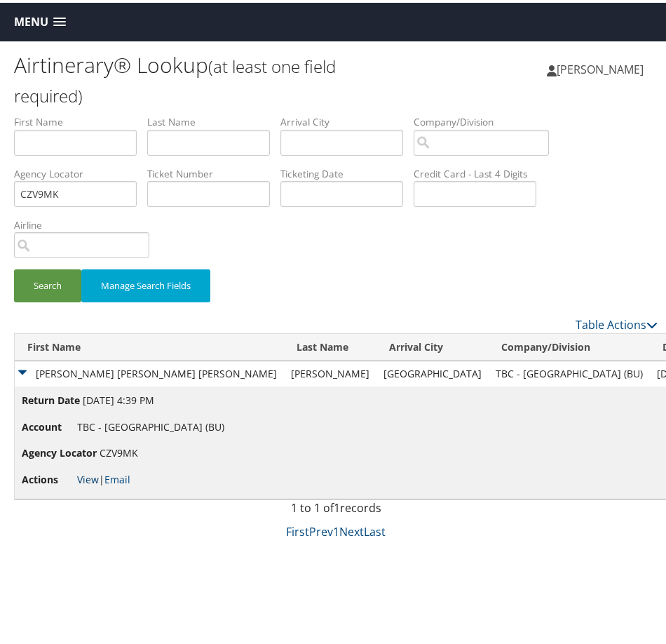 This screenshot has height=644, width=666. Describe the element at coordinates (119, 449) in the screenshot. I see `span: CZV9MK` at that location.